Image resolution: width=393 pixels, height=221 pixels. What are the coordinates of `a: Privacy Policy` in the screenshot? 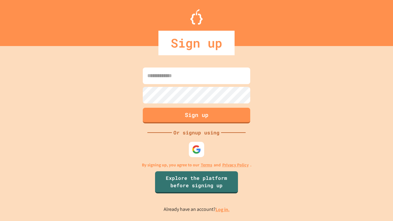 It's located at (235, 165).